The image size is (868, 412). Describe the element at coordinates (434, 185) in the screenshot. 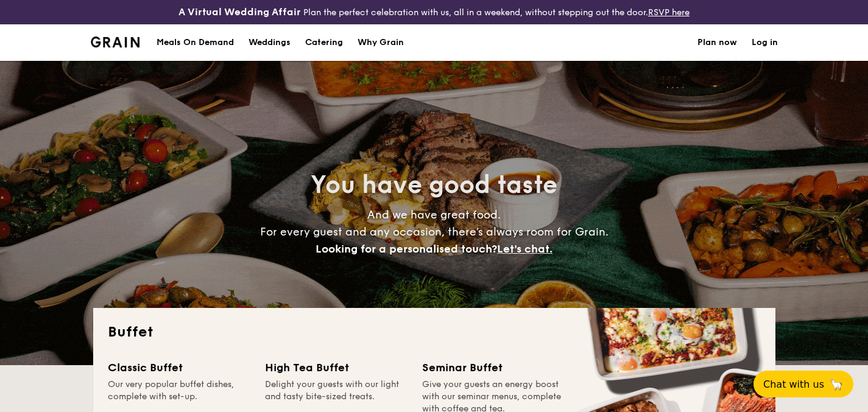

I see `span: You have good taste` at that location.